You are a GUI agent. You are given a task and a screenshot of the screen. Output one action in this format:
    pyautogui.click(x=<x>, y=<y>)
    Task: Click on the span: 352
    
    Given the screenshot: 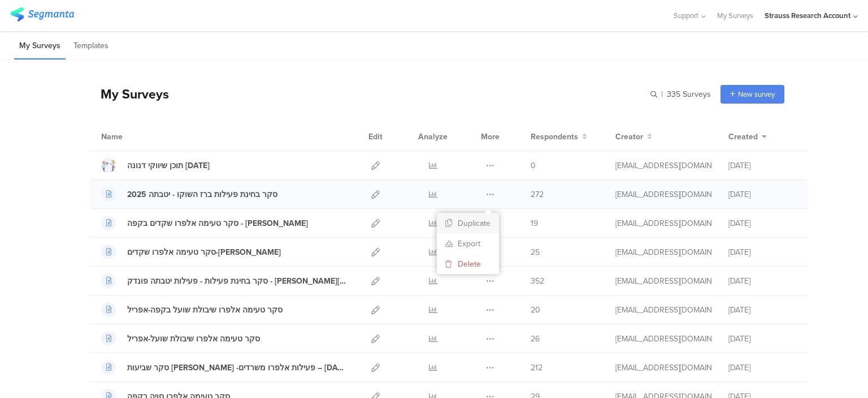 What is the action you would take?
    pyautogui.click(x=537, y=280)
    